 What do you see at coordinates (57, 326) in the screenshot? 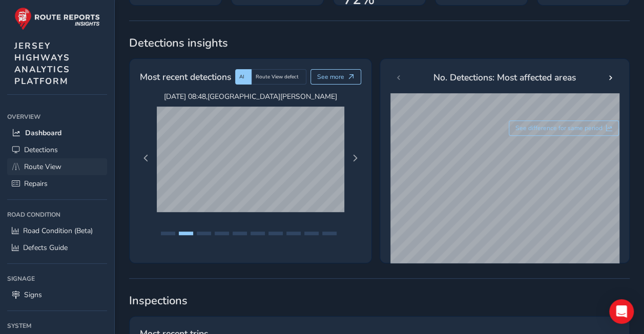
I see `div: System` at bounding box center [57, 326].